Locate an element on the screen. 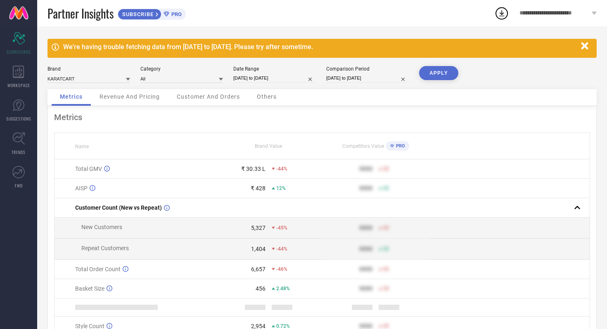 The image size is (607, 329). div: 6,657 is located at coordinates (258, 269).